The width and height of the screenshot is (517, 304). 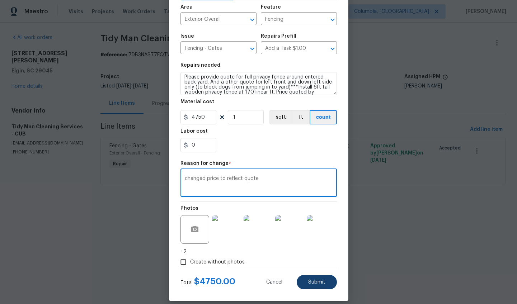 I want to click on button: Submit, so click(x=317, y=282).